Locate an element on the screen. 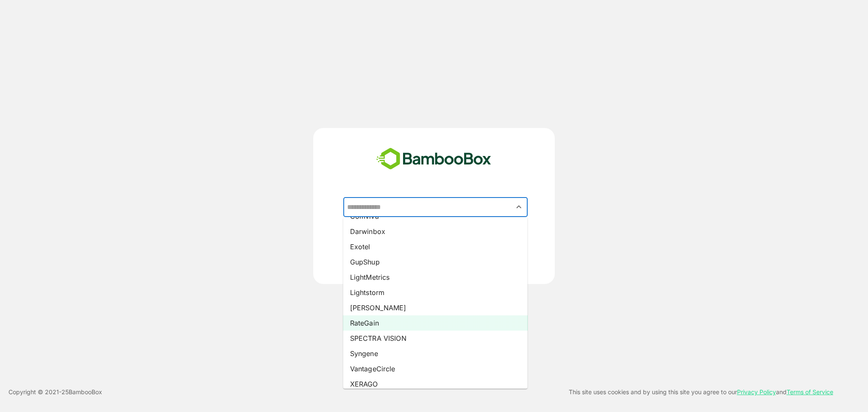  li: GupShup is located at coordinates (435, 262).